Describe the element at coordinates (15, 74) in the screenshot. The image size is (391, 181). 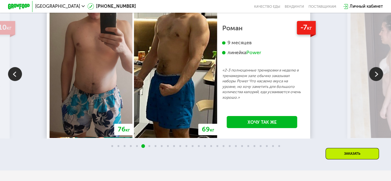
I see `img: Slide left` at that location.